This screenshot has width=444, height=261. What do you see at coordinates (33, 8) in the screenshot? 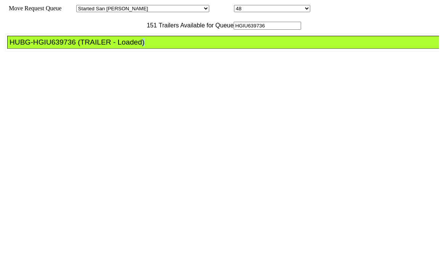
I see `span: Move Request Queue` at bounding box center [33, 8].